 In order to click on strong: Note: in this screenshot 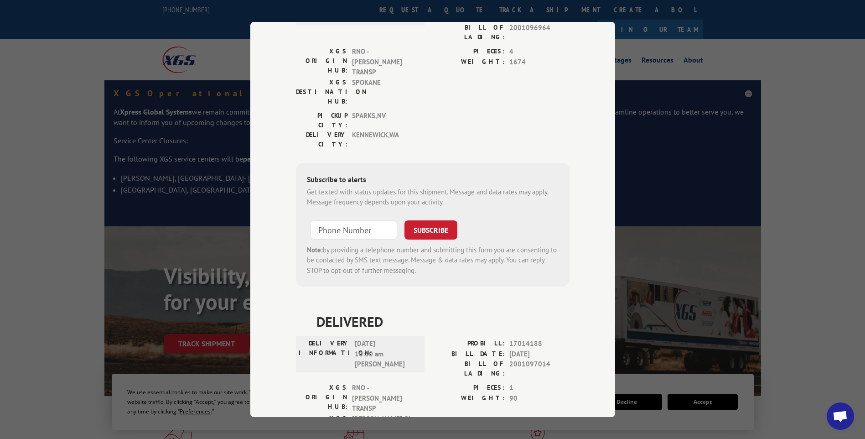, I will do `click(315, 250)`.